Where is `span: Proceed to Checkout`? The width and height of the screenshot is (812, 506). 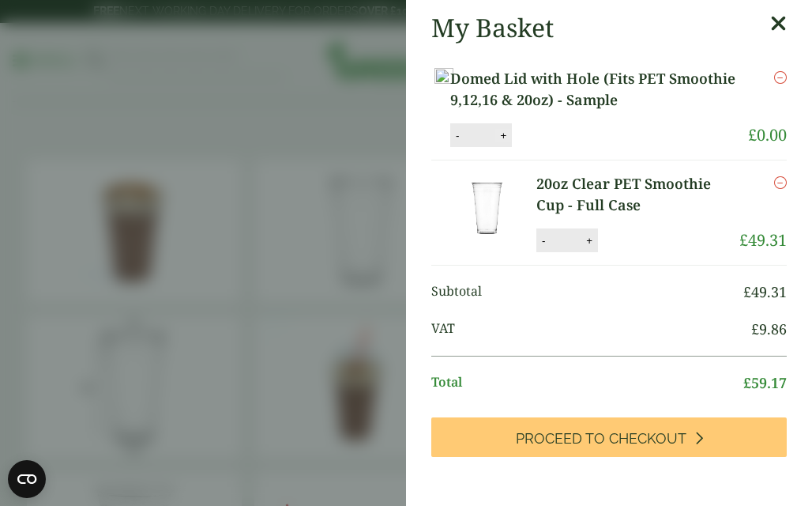 span: Proceed to Checkout is located at coordinates (601, 438).